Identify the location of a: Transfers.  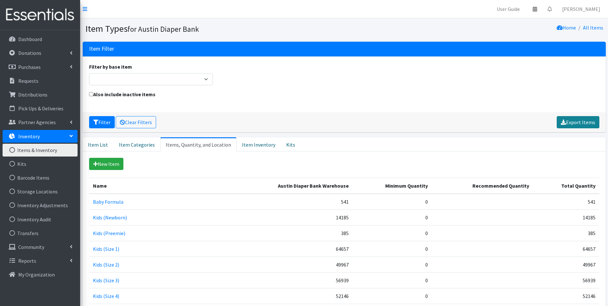
(40, 233).